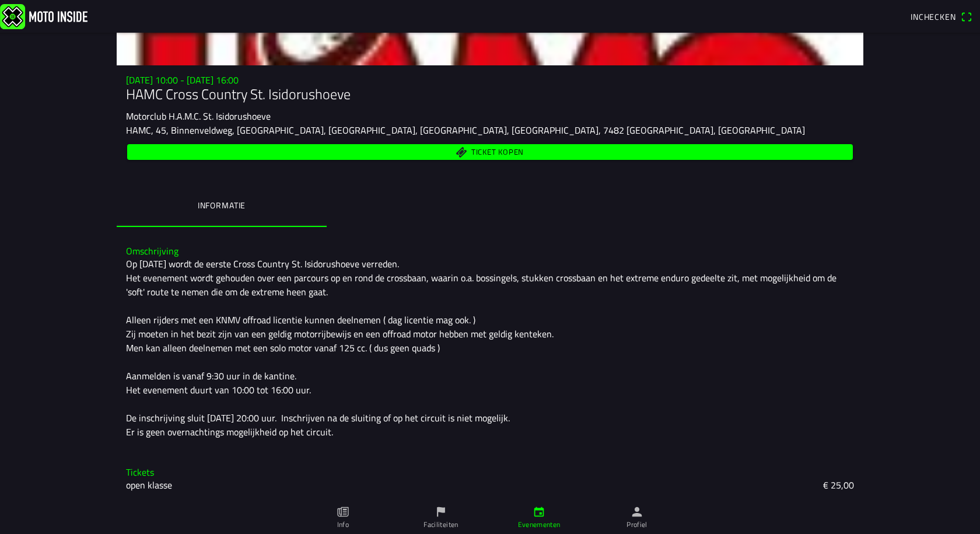  Describe the element at coordinates (490, 94) in the screenshot. I see `h1: HAMC Cross Country St. Isidorushoeve` at that location.